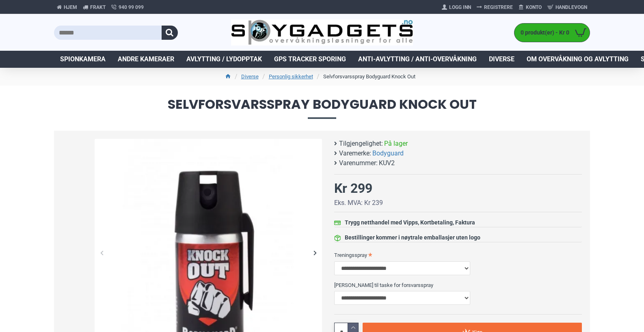 This screenshot has width=644, height=332. I want to click on span: 0 produkt(er) - Kr 0, so click(543, 33).